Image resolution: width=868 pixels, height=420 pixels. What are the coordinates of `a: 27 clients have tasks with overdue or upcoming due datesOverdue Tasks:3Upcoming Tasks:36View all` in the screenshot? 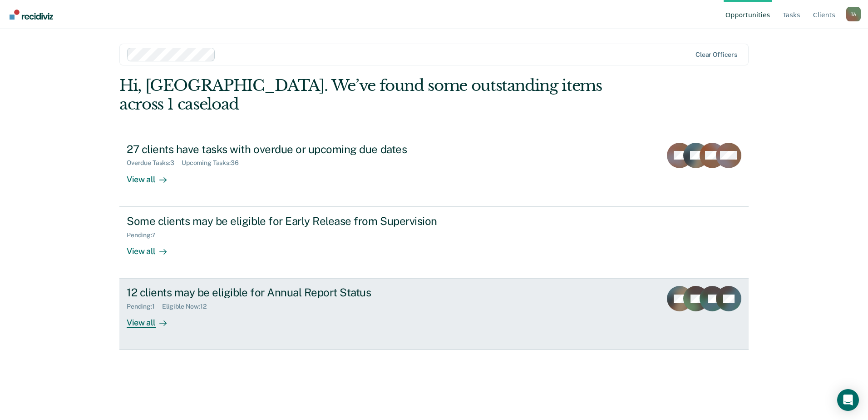 It's located at (434, 171).